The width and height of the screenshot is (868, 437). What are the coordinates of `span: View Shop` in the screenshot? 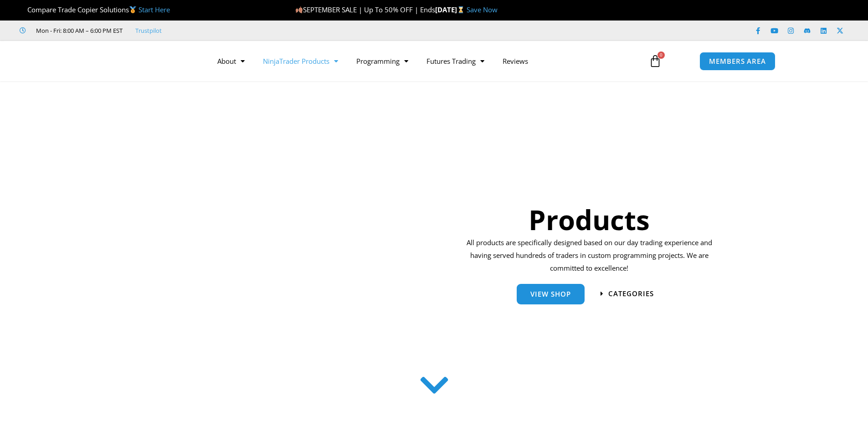 It's located at (551, 294).